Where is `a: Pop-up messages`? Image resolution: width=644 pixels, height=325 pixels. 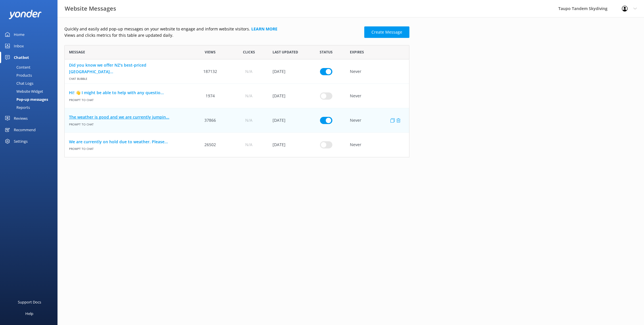 a: Pop-up messages is located at coordinates (31, 99).